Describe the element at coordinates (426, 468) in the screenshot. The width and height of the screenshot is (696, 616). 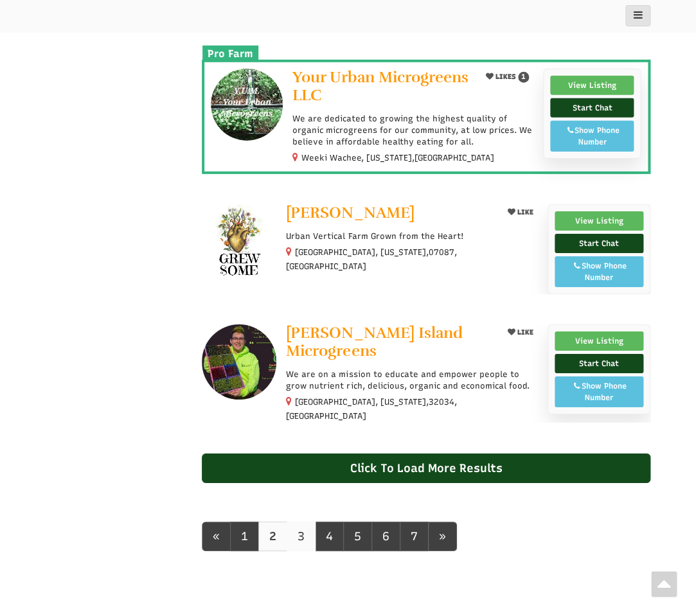
I see `div: Click To Load More Results` at that location.